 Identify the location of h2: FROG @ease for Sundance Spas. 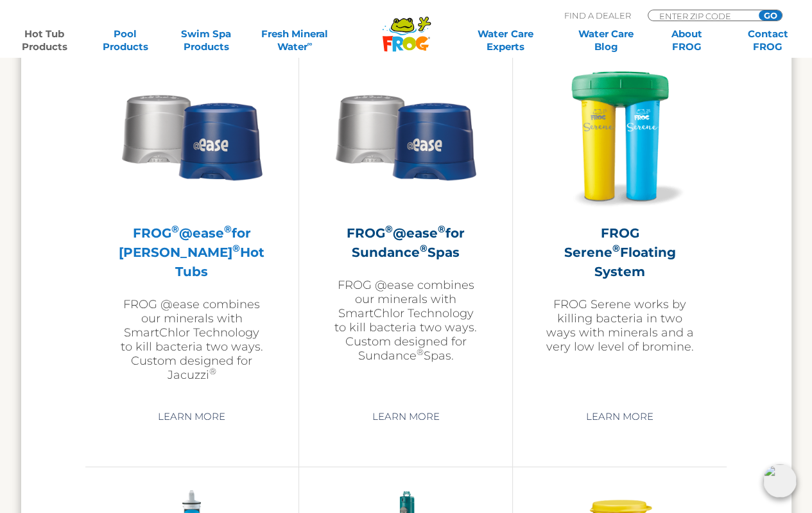
(406, 243).